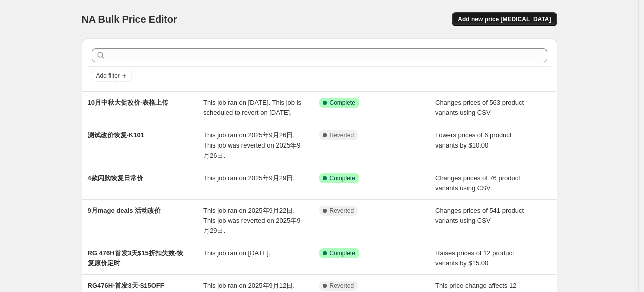  Describe the element at coordinates (129, 19) in the screenshot. I see `span: NA Bulk Price Editor` at that location.